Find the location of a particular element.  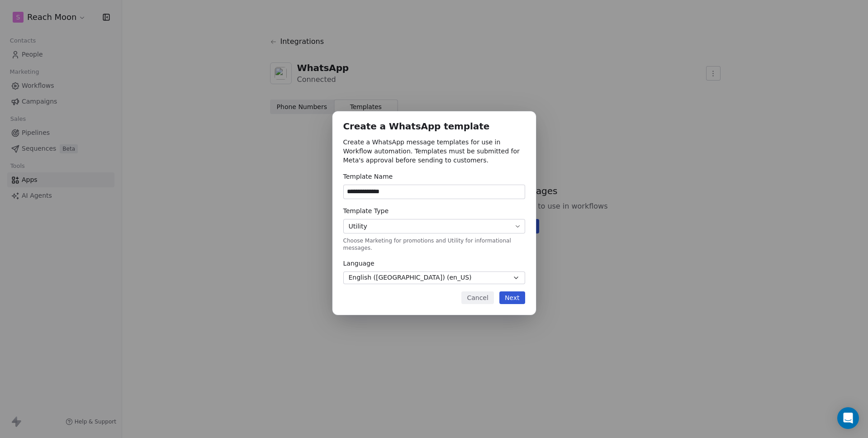

button: Next is located at coordinates (512, 298).